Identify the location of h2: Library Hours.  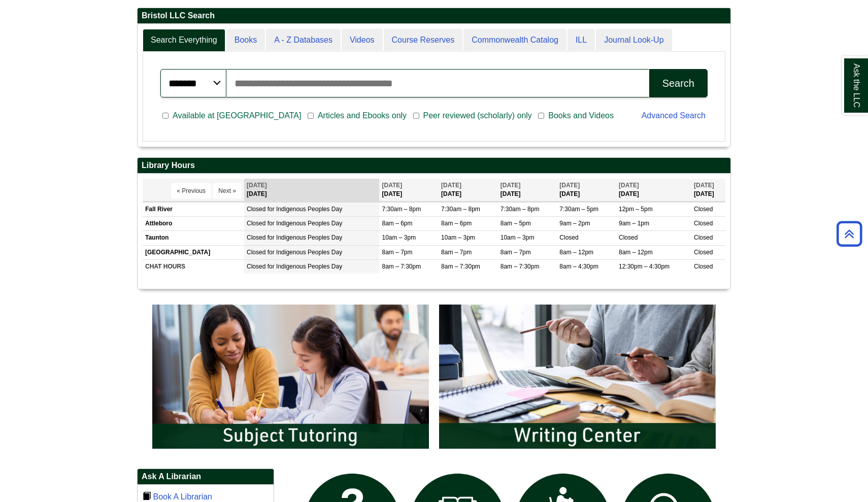
(434, 165).